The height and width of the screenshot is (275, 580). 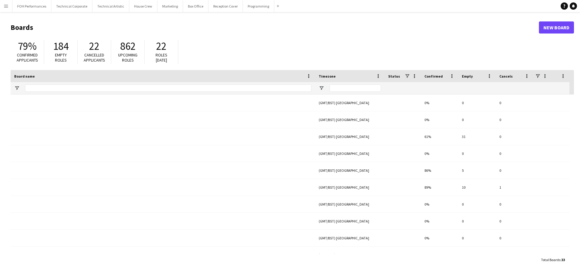 I want to click on button: Reception Cover, so click(x=226, y=6).